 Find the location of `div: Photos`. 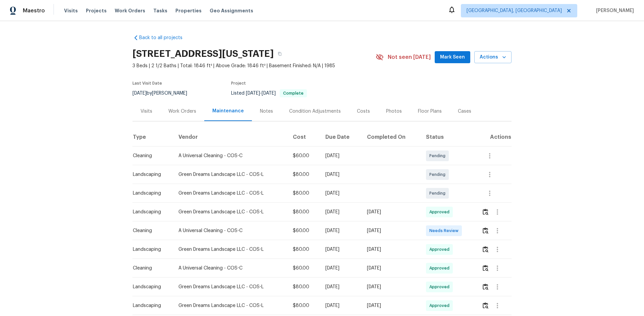

div: Photos is located at coordinates (394, 111).